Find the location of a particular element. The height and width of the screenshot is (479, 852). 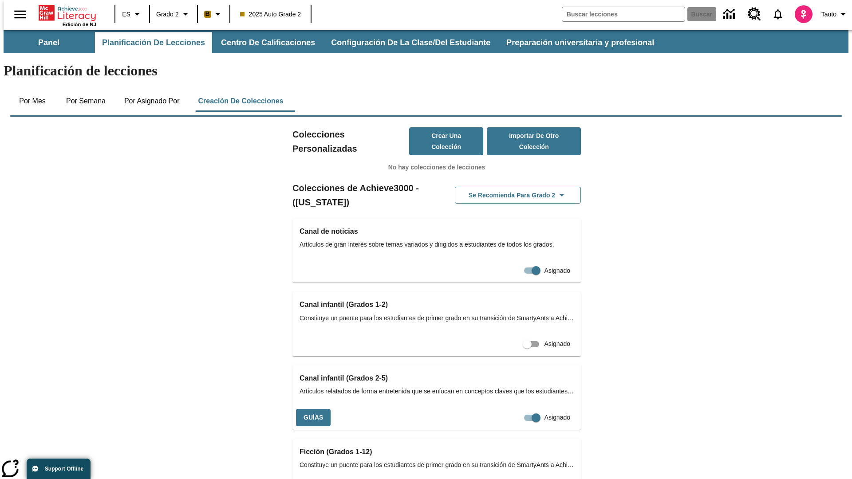

h3: Canal de noticias is located at coordinates (437, 232).